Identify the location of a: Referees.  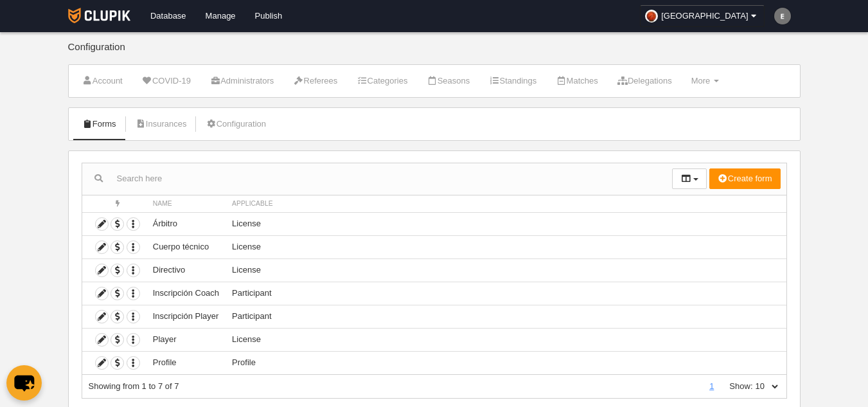
(315, 81).